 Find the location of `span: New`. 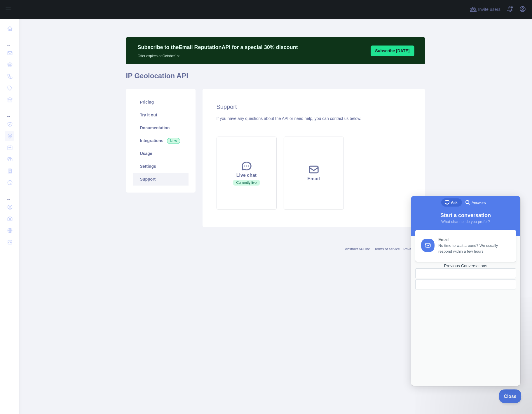

span: New is located at coordinates (174, 141).